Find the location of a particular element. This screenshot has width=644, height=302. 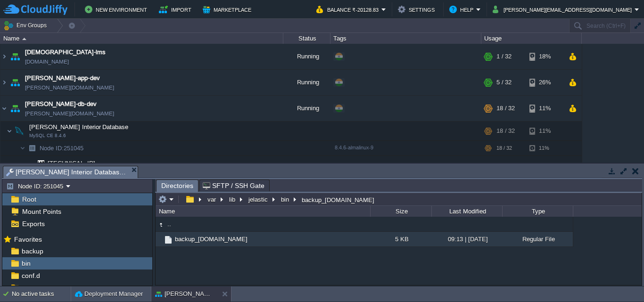

a: bin is located at coordinates (26, 263).